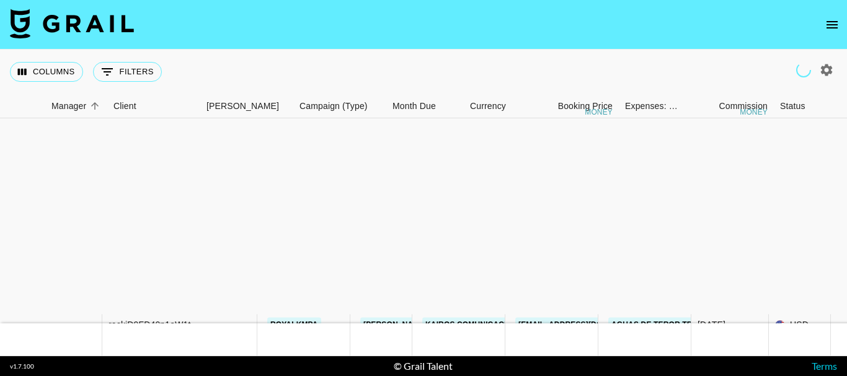 The width and height of the screenshot is (847, 376). What do you see at coordinates (294, 325) in the screenshot?
I see `a: royalkmpa` at bounding box center [294, 325].